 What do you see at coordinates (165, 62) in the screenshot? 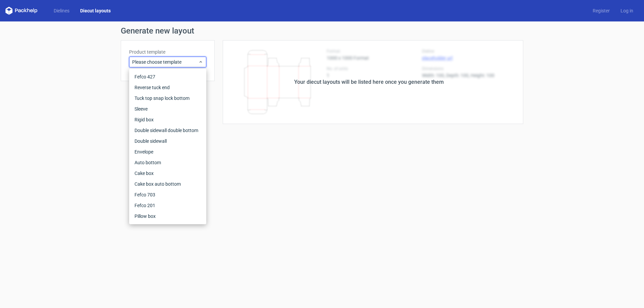
I see `span: Please choose template` at bounding box center [165, 62].